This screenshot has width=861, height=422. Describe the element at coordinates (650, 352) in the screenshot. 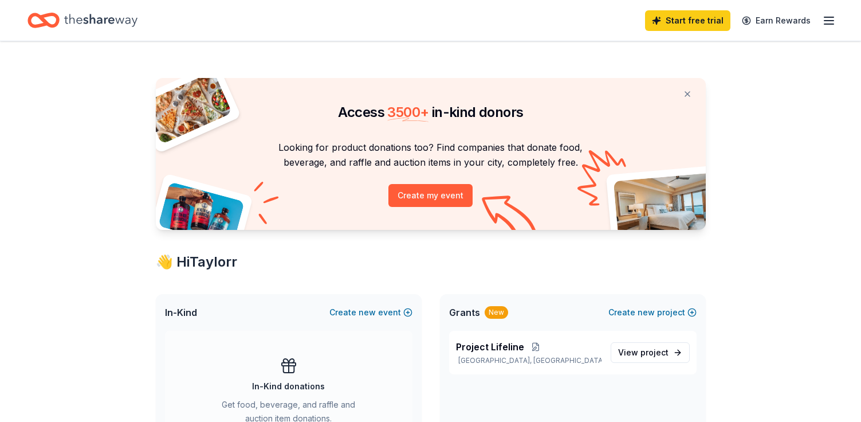

I see `a: View project` at that location.